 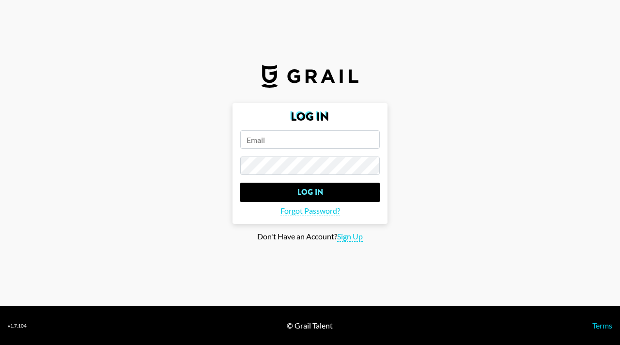 What do you see at coordinates (310, 139) in the screenshot?
I see `input: Email` at bounding box center [310, 139].